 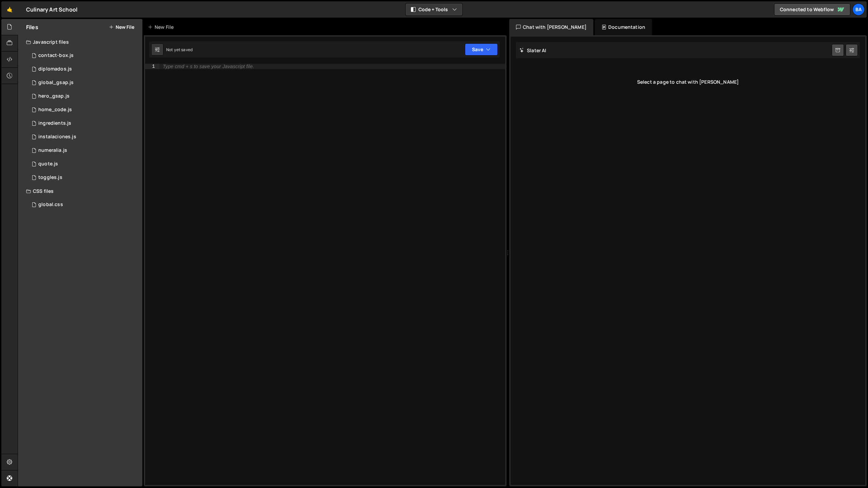 What do you see at coordinates (84, 69) in the screenshot?
I see `div: 15007/41507.js` at bounding box center [84, 69].